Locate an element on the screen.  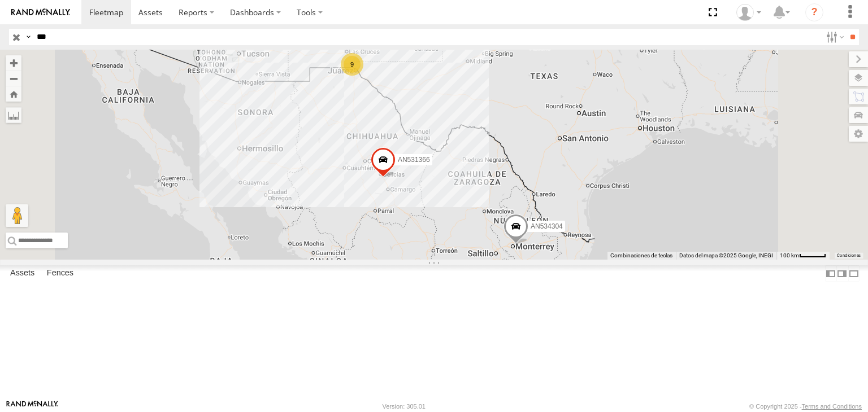
label: Assets is located at coordinates (22, 274).